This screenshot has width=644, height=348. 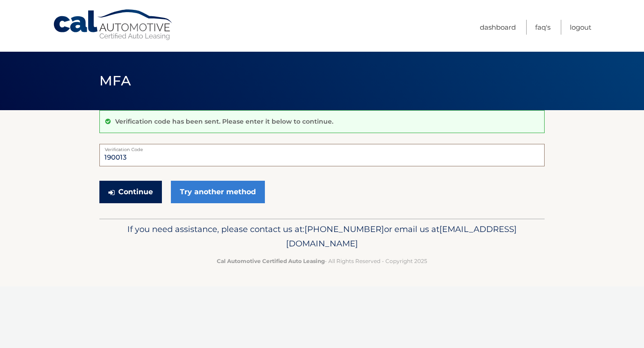 What do you see at coordinates (498, 27) in the screenshot?
I see `a: Dashboard` at bounding box center [498, 27].